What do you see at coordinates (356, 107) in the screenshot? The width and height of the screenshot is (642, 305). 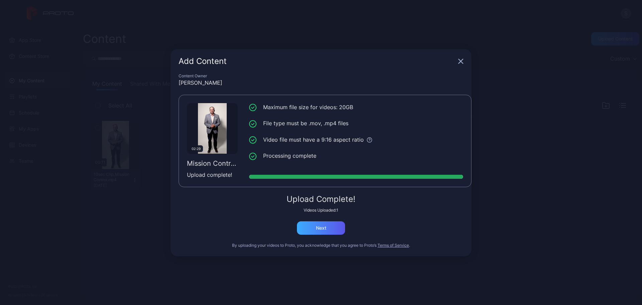 I see `li: Maximum file size for videos: 20GB` at bounding box center [356, 107].